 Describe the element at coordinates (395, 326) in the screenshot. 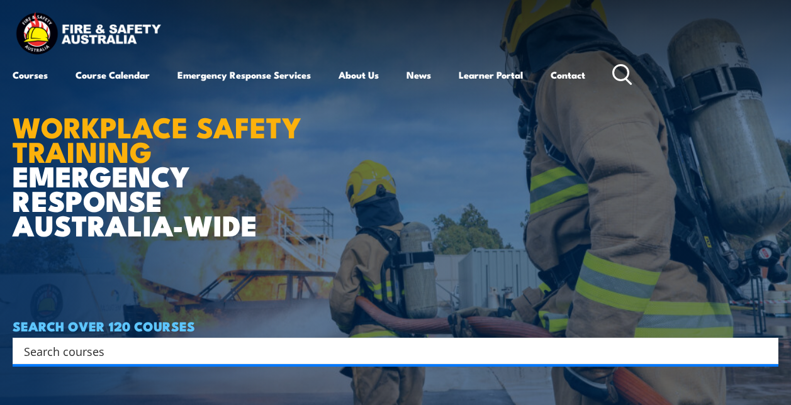

I see `h4: SEARCH OVER 120 COURSES` at that location.